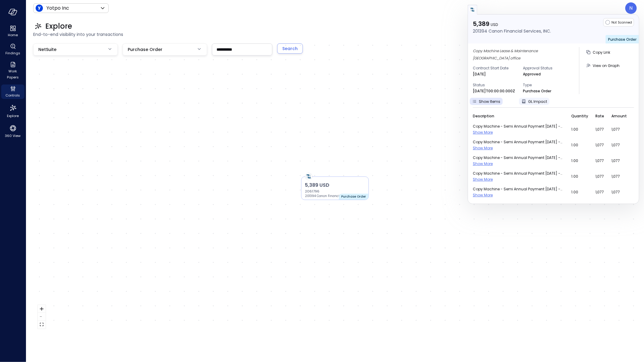  I want to click on a: View on Graph, so click(603, 65).